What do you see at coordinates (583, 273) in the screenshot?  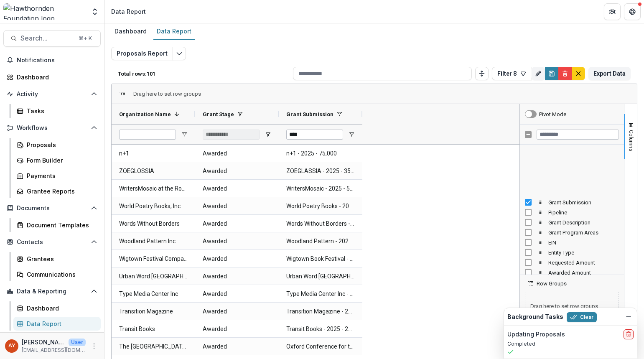 I see `span: Awarded Amount` at bounding box center [583, 273].